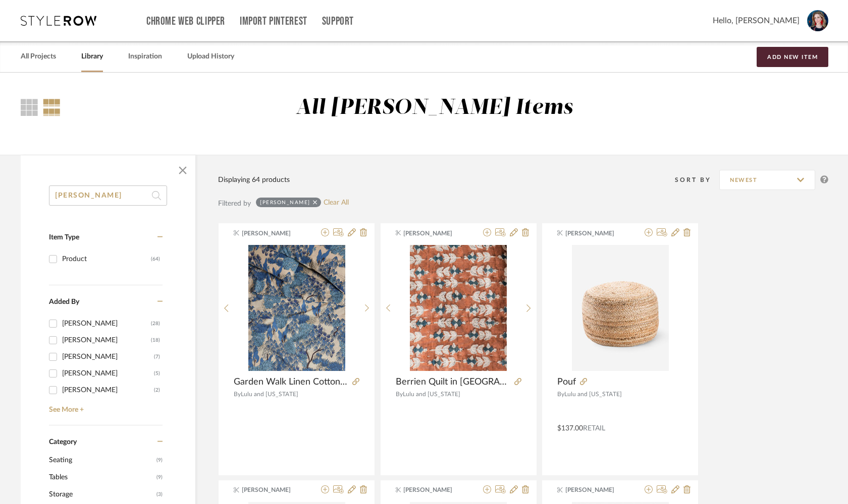  What do you see at coordinates (160, 495) in the screenshot?
I see `span: (3)` at bounding box center [160, 495].